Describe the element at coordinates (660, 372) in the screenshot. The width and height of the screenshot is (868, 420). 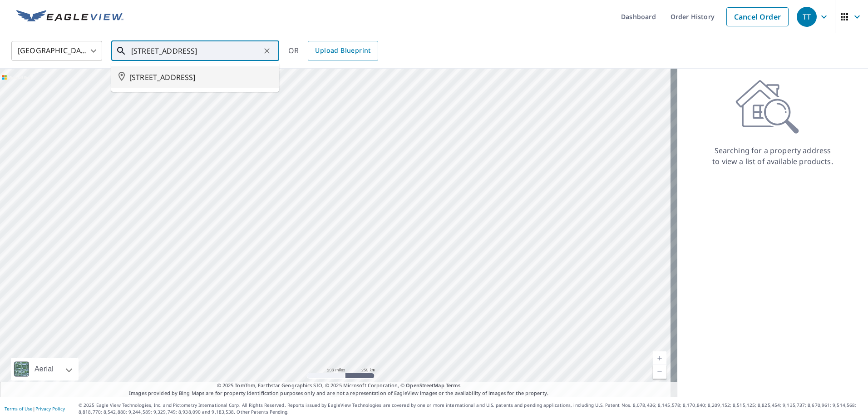
I see `a: Current Level 5, Zoom Out` at that location.